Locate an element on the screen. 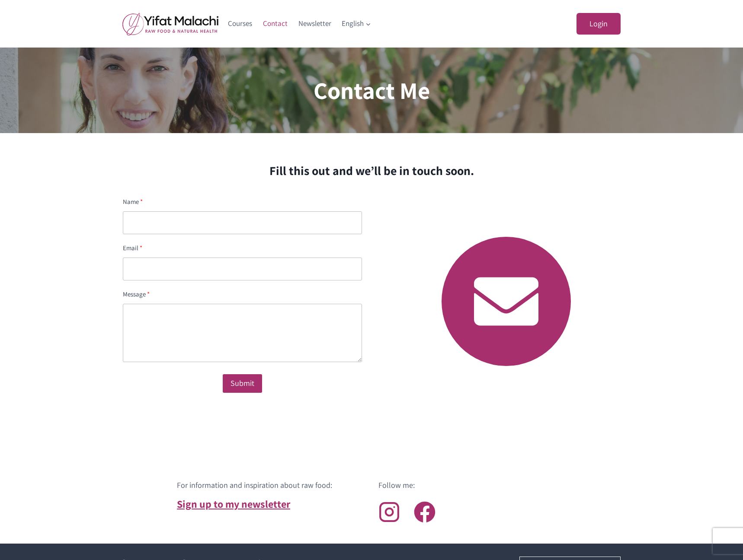 This screenshot has height=560, width=743. a: Sign up to my newsletter is located at coordinates (234, 504).